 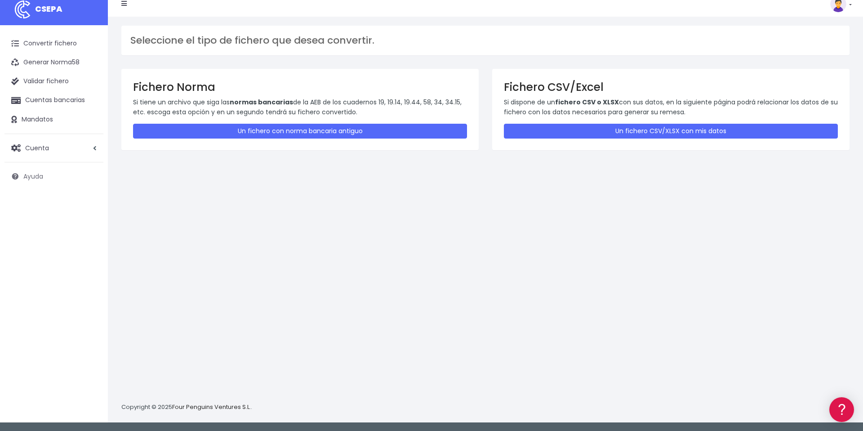 What do you see at coordinates (54, 81) in the screenshot?
I see `a: Validar fichero` at bounding box center [54, 81].